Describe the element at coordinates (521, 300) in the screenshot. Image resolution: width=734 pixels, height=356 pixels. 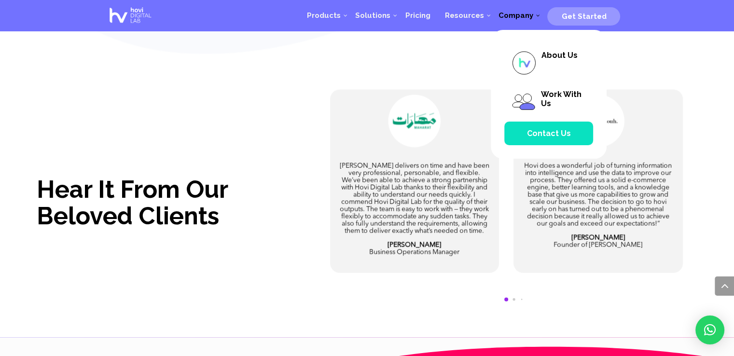
I see `span: Go to slide 3` at that location.